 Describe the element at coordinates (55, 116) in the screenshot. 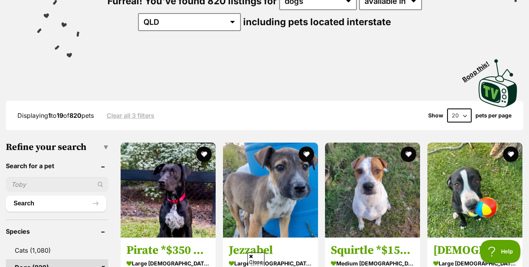

I see `span: Displaying to of pets` at that location.